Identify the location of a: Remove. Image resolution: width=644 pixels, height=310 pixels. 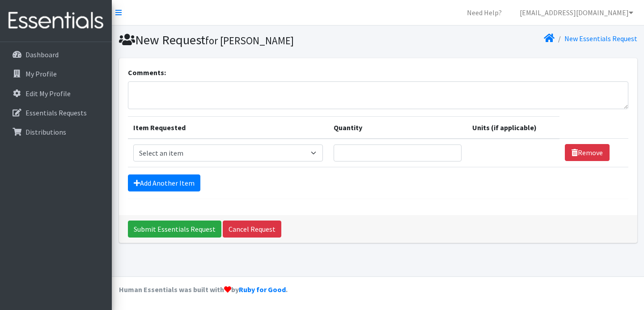
(587, 153).